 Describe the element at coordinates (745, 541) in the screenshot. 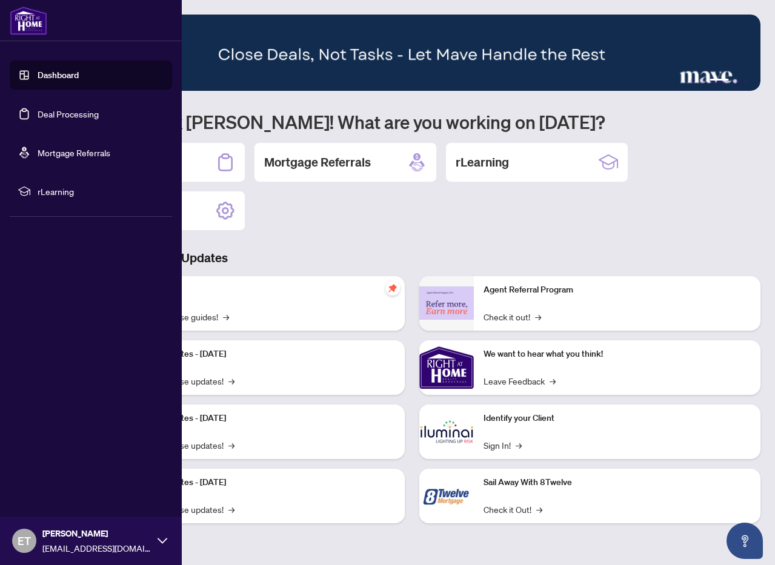

I see `button: Open asap` at that location.